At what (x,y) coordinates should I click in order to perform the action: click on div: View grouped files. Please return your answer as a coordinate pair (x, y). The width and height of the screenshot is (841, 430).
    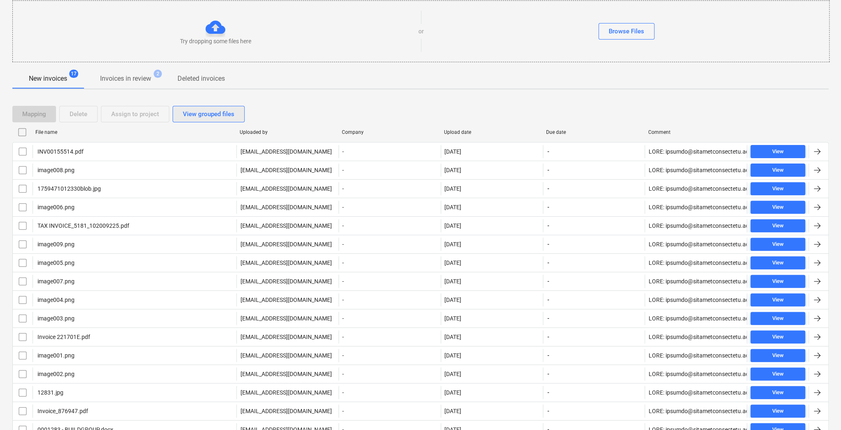
    Looking at the image, I should click on (209, 114).